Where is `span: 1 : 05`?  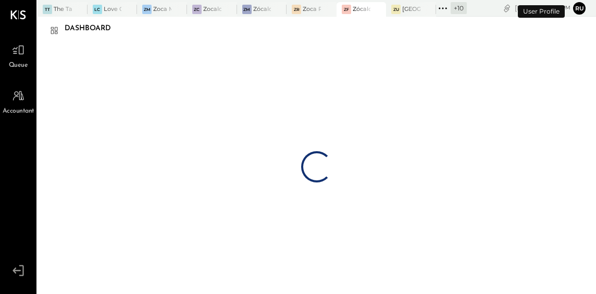
span: 1 : 05 is located at coordinates (550, 8).